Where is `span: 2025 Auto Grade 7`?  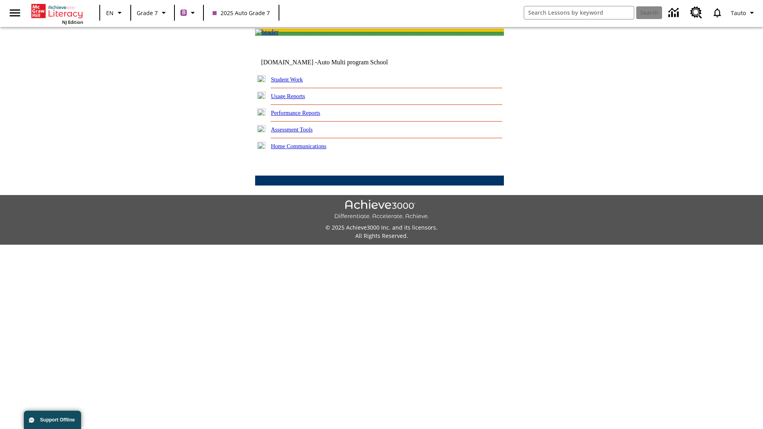 span: 2025 Auto Grade 7 is located at coordinates (241, 13).